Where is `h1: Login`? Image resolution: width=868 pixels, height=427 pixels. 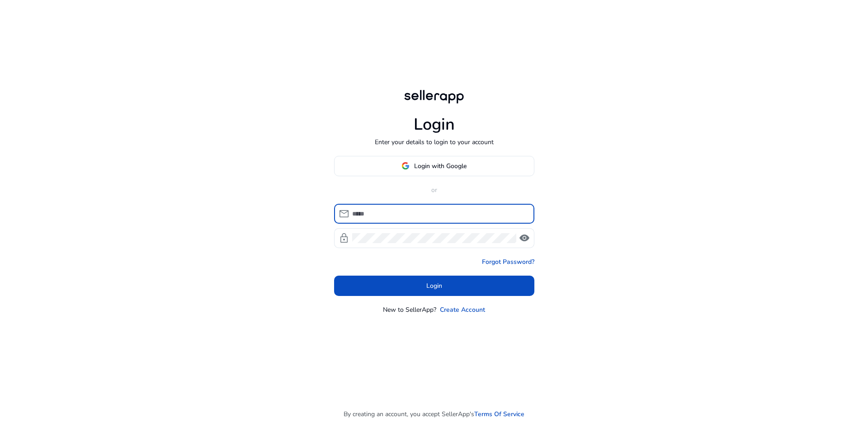
h1: Login is located at coordinates (434, 124).